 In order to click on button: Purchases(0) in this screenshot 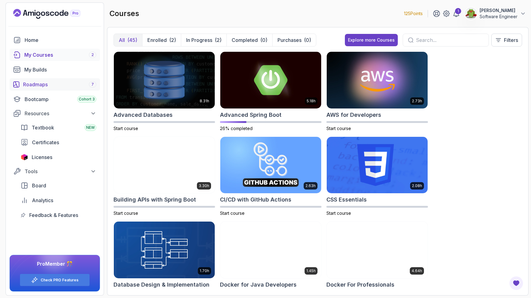, I will do `click(294, 40)`.